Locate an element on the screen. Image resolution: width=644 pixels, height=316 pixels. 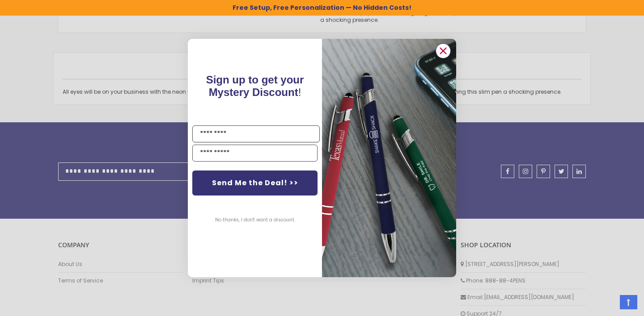
button: No thanks, I don't want a discount. is located at coordinates (255, 220).